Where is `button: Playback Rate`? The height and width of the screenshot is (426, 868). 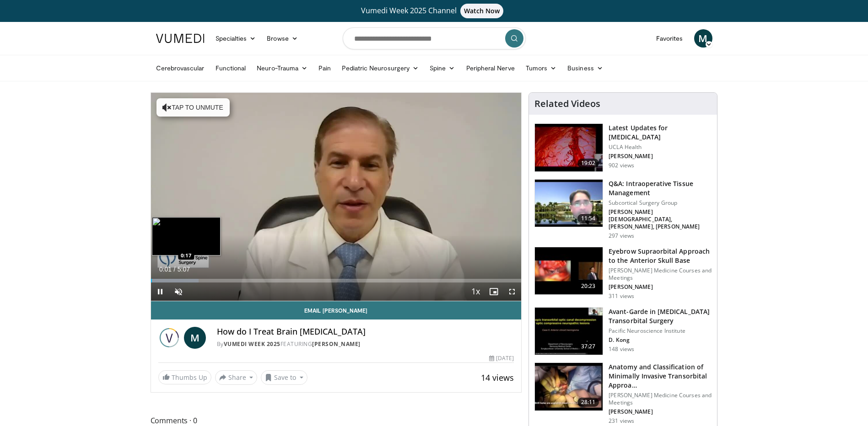 button: Playback Rate is located at coordinates (476, 292).